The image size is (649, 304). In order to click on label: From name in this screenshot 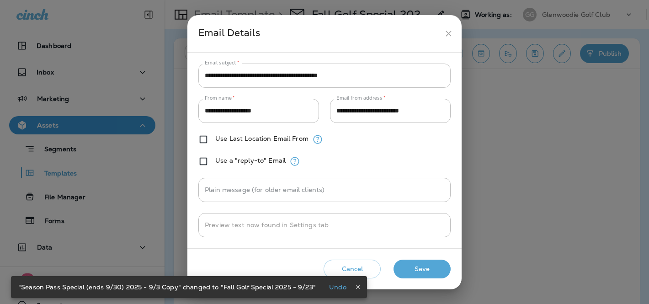, I will do `click(220, 98)`.